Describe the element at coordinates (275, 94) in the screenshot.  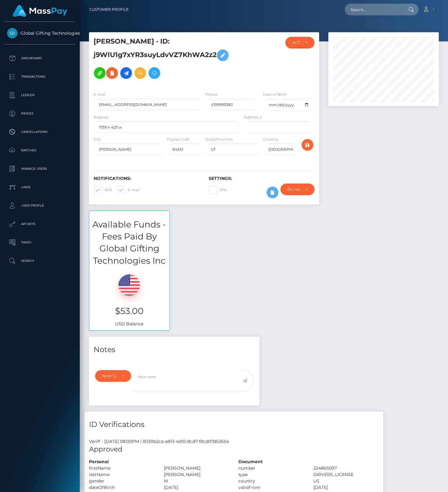
I see `label: Date of Birth` at that location.